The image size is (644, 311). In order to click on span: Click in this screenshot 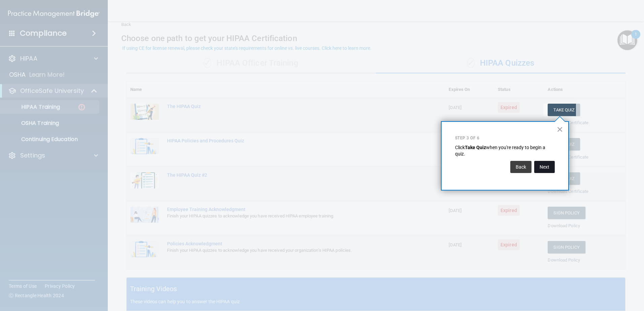, I will do `click(460, 148)`.